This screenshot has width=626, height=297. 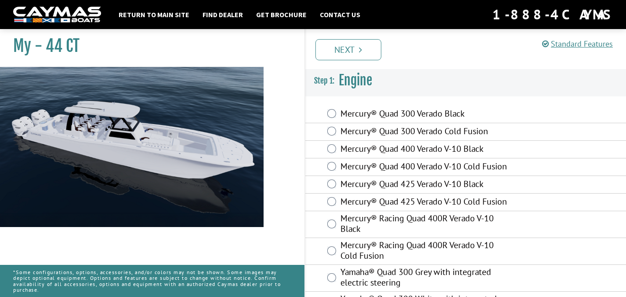 I want to click on label: Mercury® Racing Quad 400R Verado V-10 Cold Fusion, so click(x=426, y=251).